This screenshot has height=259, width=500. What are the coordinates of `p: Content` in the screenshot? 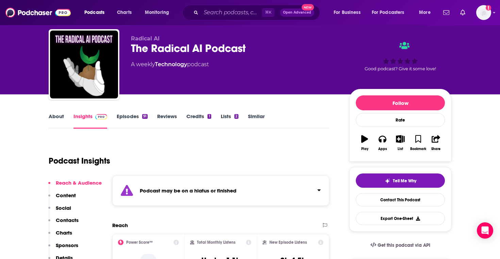 It's located at (66, 196).